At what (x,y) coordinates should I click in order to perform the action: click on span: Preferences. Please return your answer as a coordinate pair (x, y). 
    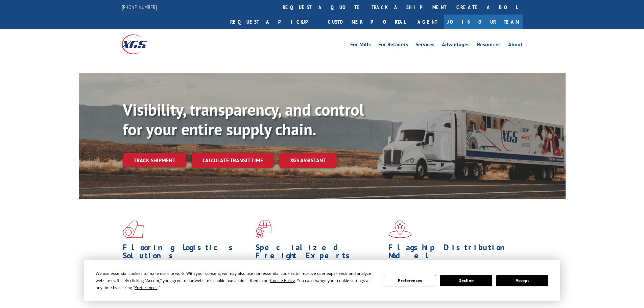
    Looking at the image, I should click on (146, 287).